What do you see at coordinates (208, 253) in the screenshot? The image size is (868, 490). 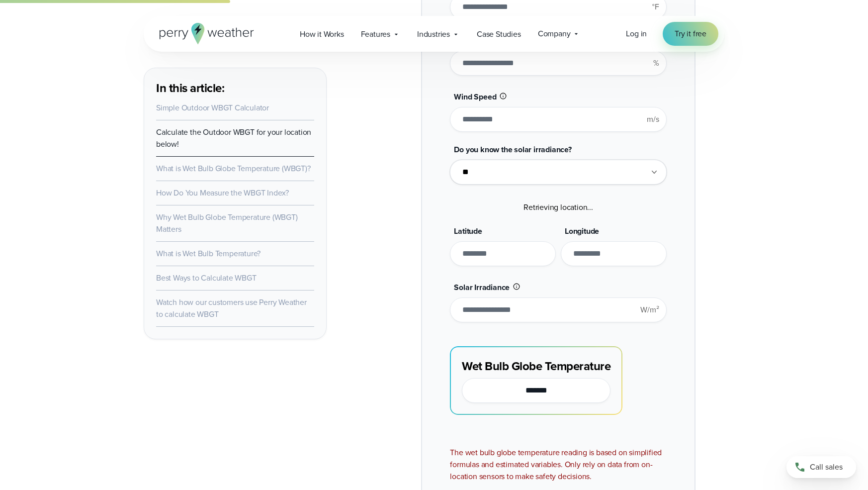 I see `a: What is Wet Bulb Temperature?` at bounding box center [208, 253].